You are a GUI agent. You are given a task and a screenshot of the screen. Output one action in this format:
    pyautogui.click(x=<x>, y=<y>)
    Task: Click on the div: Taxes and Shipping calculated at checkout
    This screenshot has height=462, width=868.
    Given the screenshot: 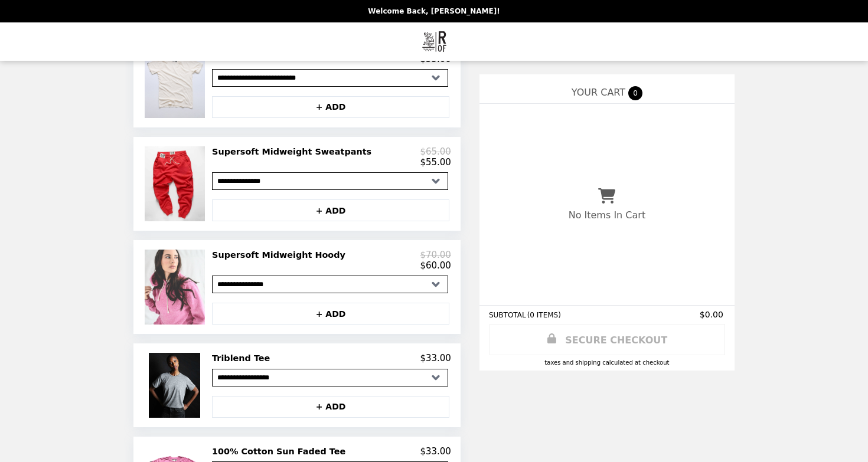 What is the action you would take?
    pyautogui.click(x=607, y=362)
    